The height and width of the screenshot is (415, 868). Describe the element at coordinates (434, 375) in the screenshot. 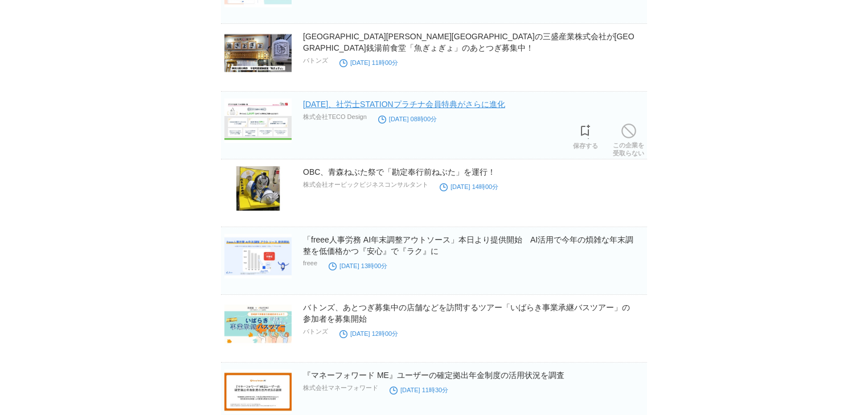

I see `a: 『マネーフォワード ME』ユーザーの確定拠出年金制度の活用状況を調査` at that location.